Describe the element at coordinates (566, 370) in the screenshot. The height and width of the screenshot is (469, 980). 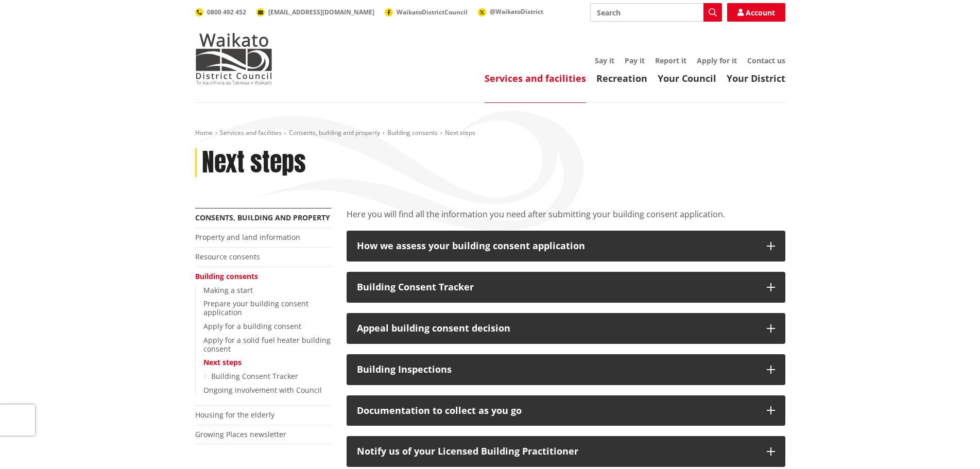
I see `button: Building Inspections` at that location.